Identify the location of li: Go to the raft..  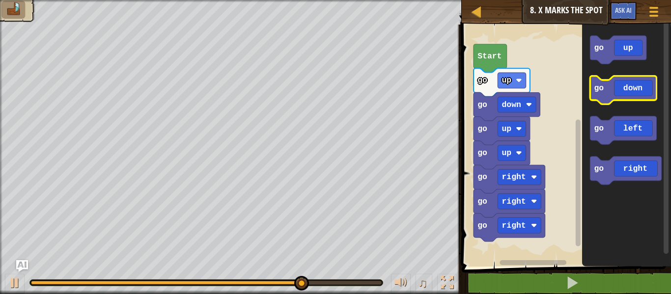
(13, 9).